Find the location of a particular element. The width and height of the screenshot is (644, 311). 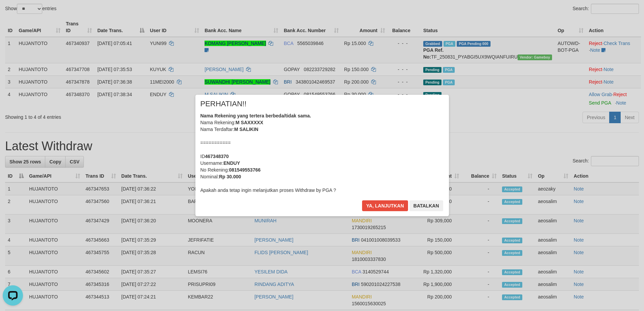

b: M SAXXXXX is located at coordinates (249, 123).